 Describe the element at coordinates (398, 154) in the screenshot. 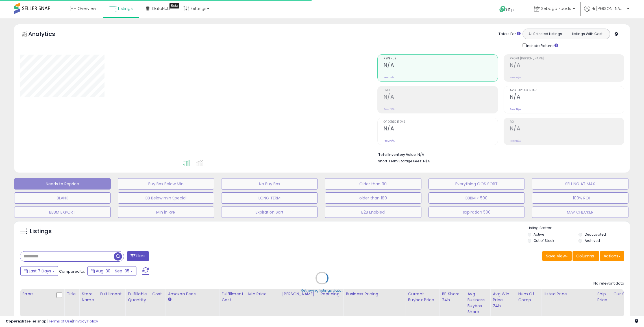

I see `b: Total Inventory Value:` at that location.